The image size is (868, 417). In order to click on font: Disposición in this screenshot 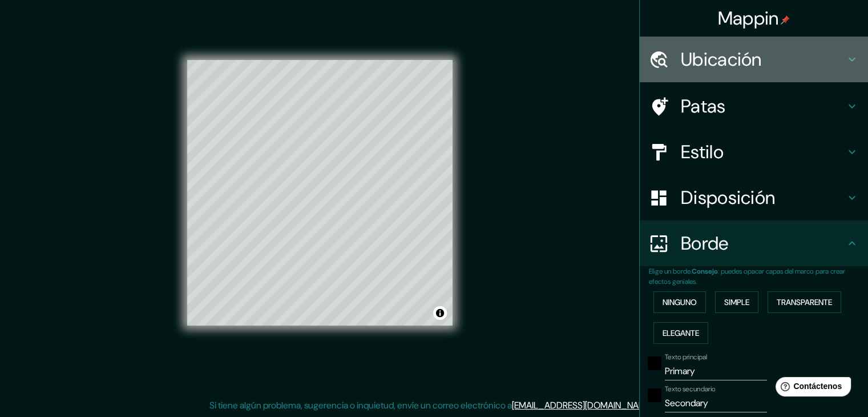, I will do `click(728, 198)`.